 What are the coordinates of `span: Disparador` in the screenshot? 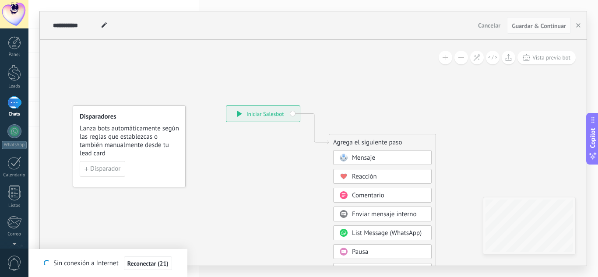 It's located at (105, 169).